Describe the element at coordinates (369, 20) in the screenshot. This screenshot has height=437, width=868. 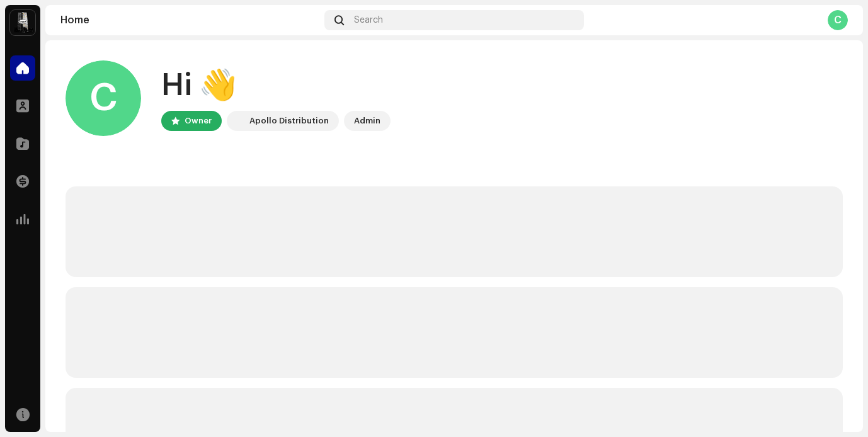
I see `span: Search` at that location.